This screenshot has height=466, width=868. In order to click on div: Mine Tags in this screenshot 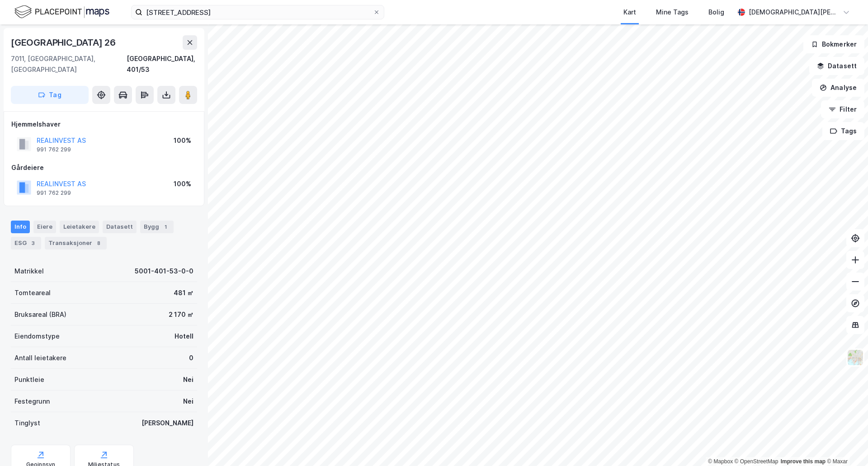, I will do `click(672, 12)`.